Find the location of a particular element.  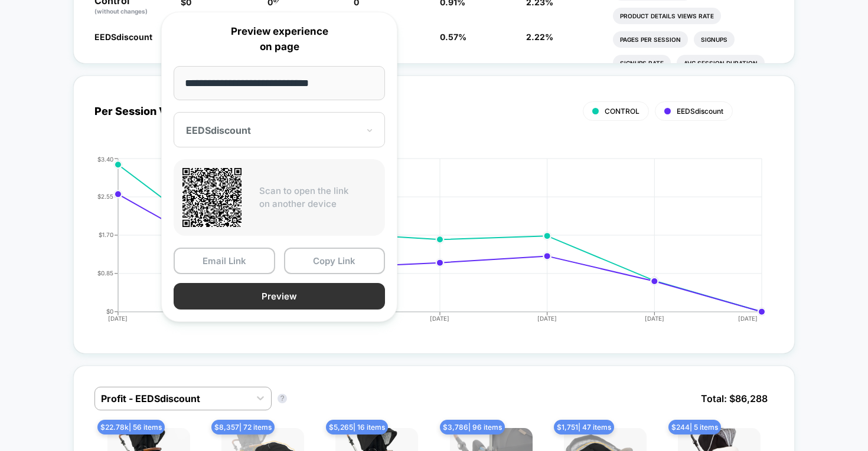

span: CONTROL is located at coordinates (621, 111).